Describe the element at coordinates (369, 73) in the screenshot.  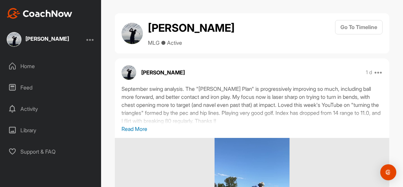
I see `p: 1 d` at that location.